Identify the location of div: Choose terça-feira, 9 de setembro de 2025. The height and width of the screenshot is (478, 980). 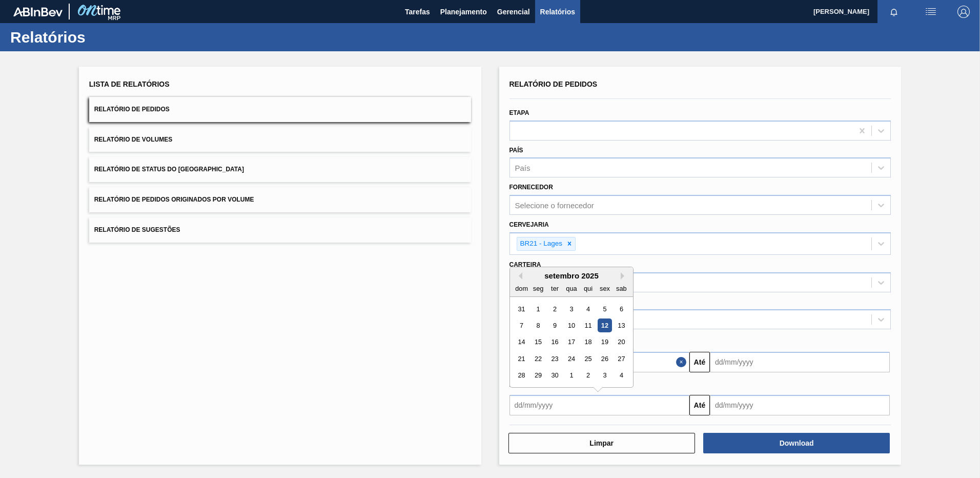
(554, 325).